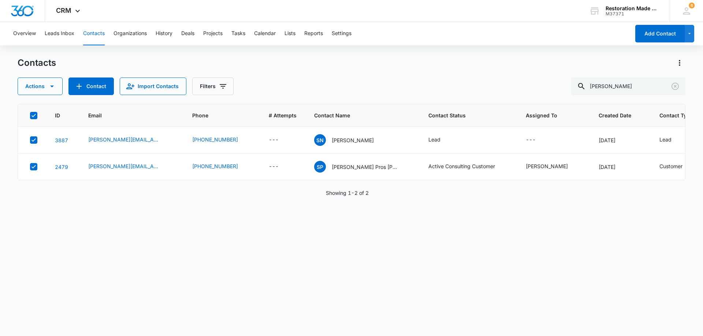 This screenshot has width=703, height=336. Describe the element at coordinates (692, 5) in the screenshot. I see `div: notifications count` at that location.